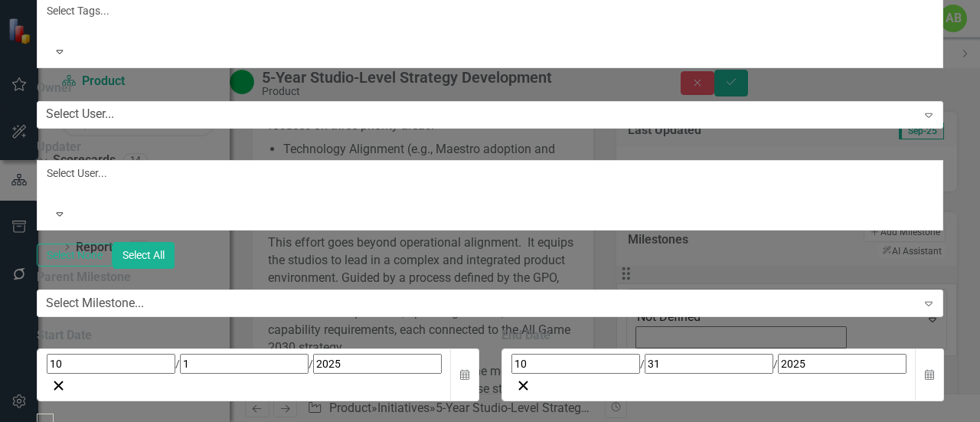 Image resolution: width=980 pixels, height=422 pixels. What do you see at coordinates (490, 11) in the screenshot?
I see `div: Select Tags...` at bounding box center [490, 11].